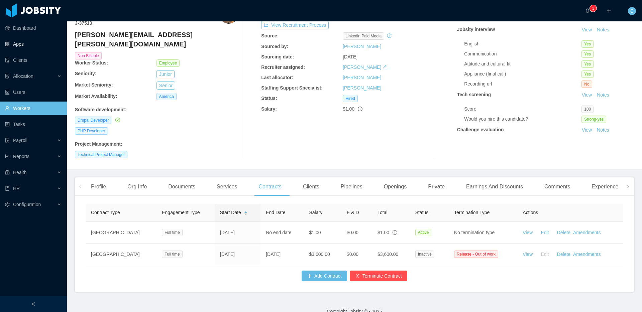 The image size is (642, 312). What do you see at coordinates (246, 213) in the screenshot?
I see `div: Sort` at bounding box center [246, 213].